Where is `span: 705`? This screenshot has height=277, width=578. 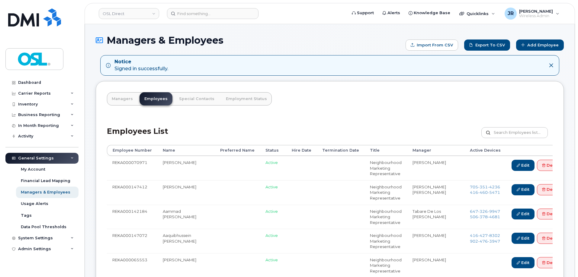
span: 705 is located at coordinates (485, 187).